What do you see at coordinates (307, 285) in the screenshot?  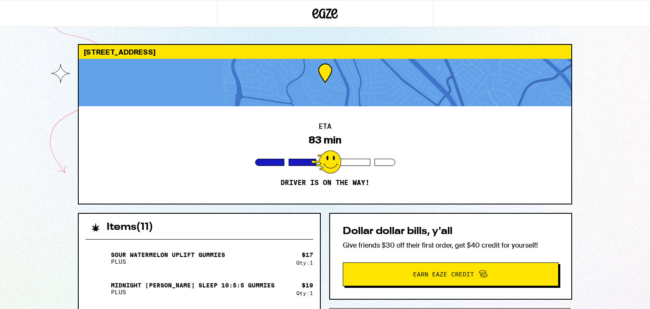 I see `div: $ 19` at bounding box center [307, 285].